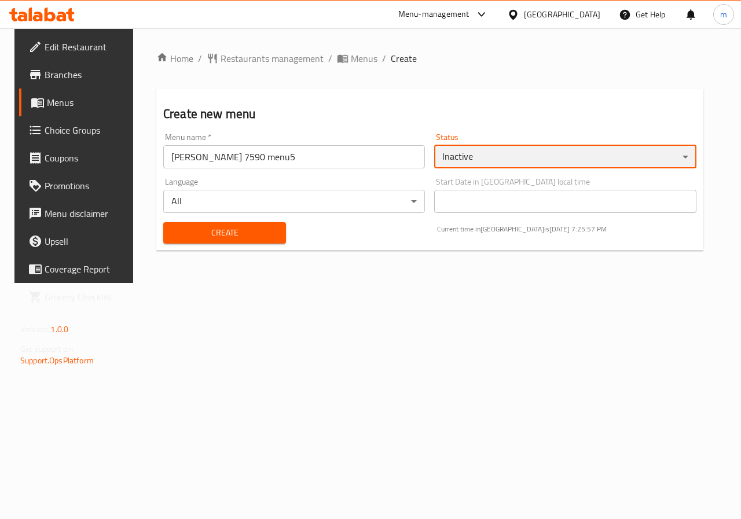 The width and height of the screenshot is (741, 519). Describe the element at coordinates (79, 297) in the screenshot. I see `a: Grocery Checklist` at that location.